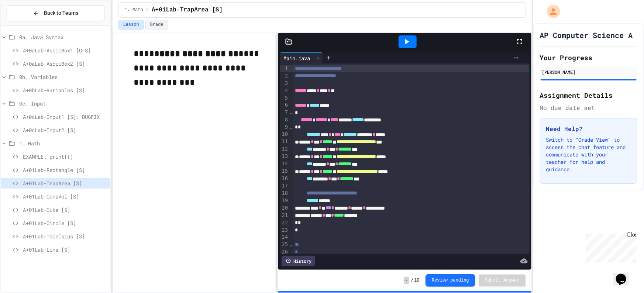  I want to click on div: 4, so click(285, 91).